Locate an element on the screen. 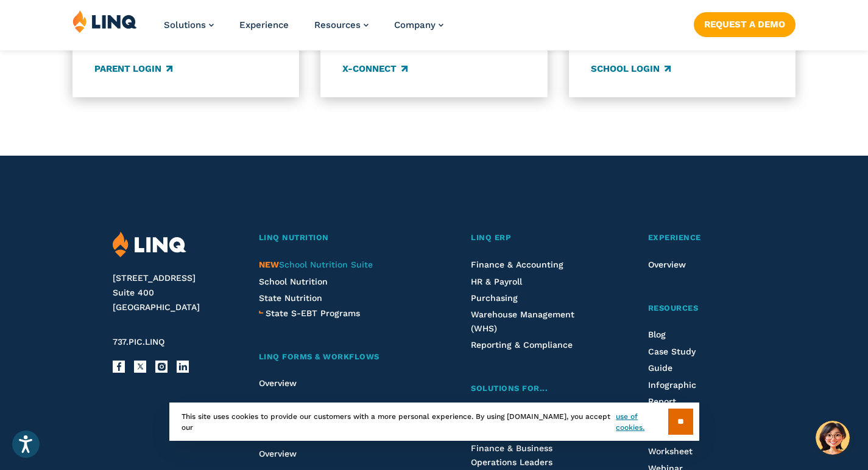  a: Reporting & Compliance is located at coordinates (521, 345).